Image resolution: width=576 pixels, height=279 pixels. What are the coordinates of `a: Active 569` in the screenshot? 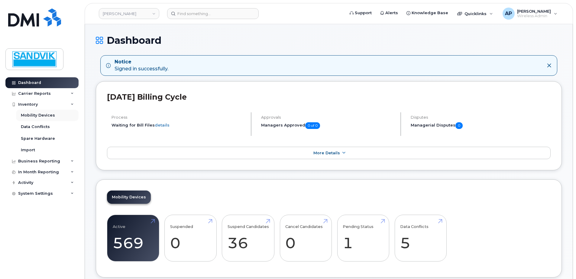 It's located at (133, 239).